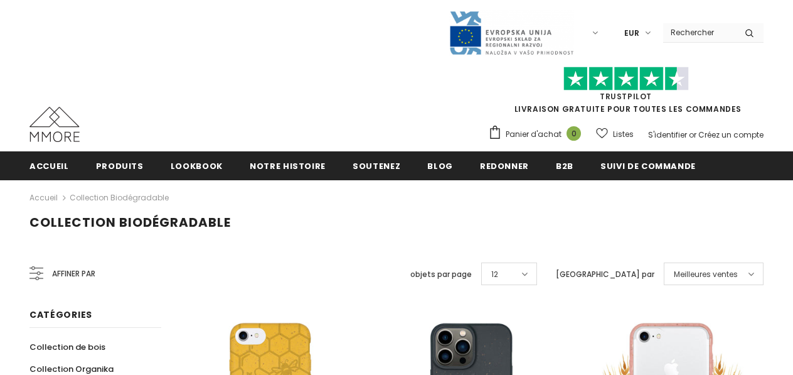 The width and height of the screenshot is (793, 375). What do you see at coordinates (504, 165) in the screenshot?
I see `a: Redonner` at bounding box center [504, 165].